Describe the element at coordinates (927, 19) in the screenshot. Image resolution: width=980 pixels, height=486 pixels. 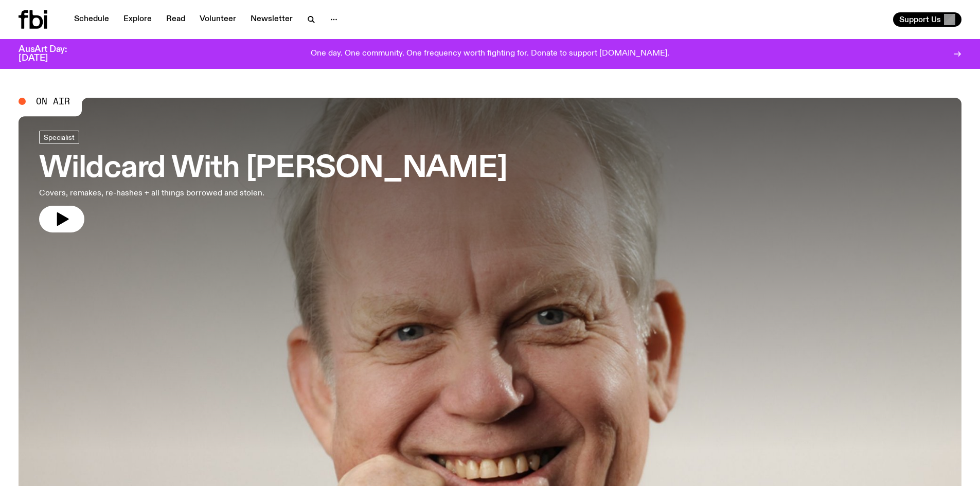
I see `button: Support Us` at that location.